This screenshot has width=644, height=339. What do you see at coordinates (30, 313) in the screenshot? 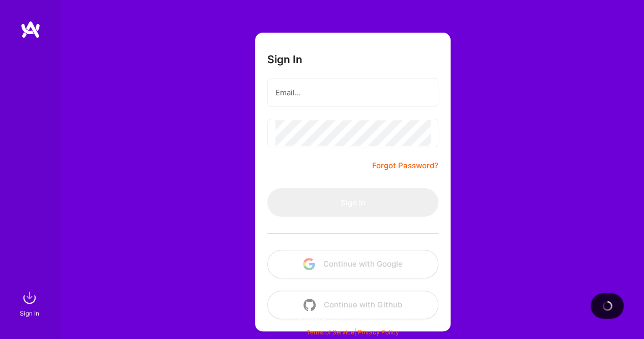
I see `div: Sign In` at bounding box center [30, 313].